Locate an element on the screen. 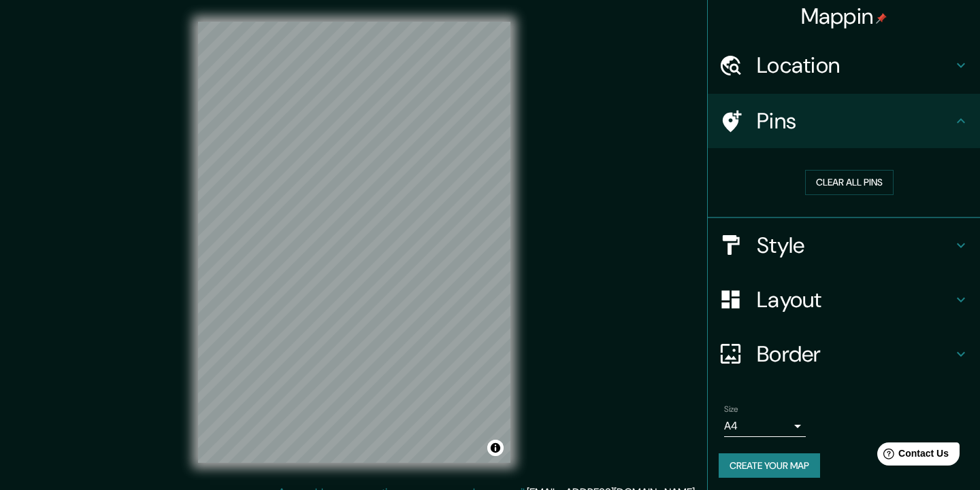 The width and height of the screenshot is (980, 490). button: Clear all pins is located at coordinates (849, 182).